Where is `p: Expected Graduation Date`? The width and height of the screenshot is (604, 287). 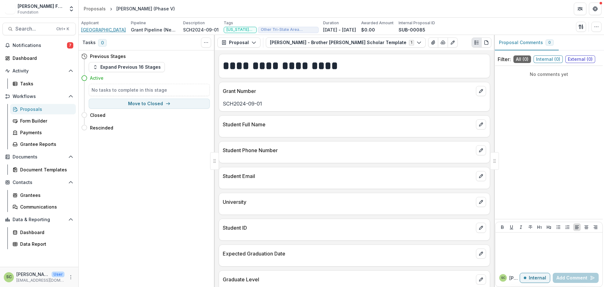
p: Expected Graduation Date is located at coordinates (348, 253).